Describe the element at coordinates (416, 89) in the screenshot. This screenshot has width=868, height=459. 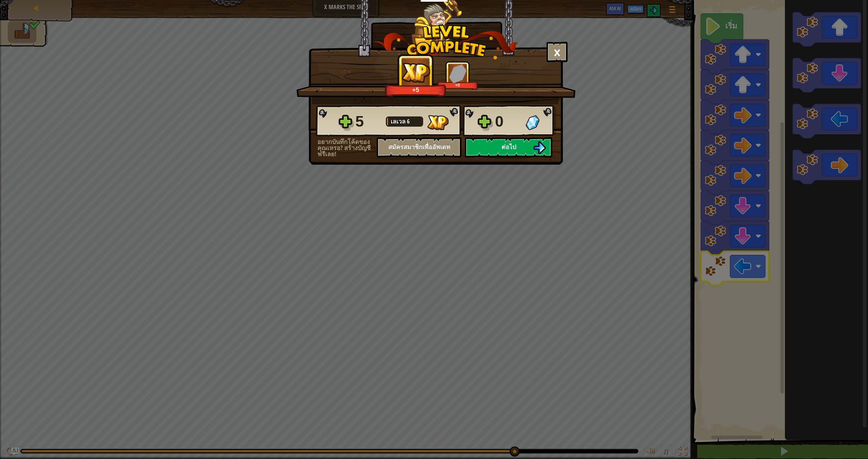
I see `div: +5` at that location.